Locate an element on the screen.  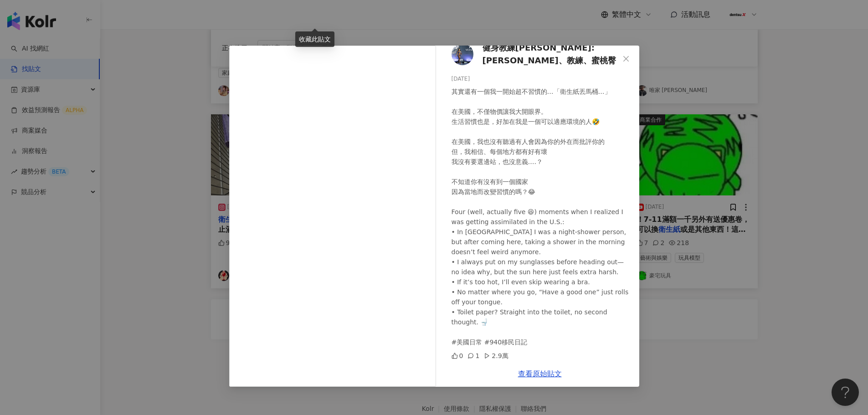
div: 0 is located at coordinates (457, 356).